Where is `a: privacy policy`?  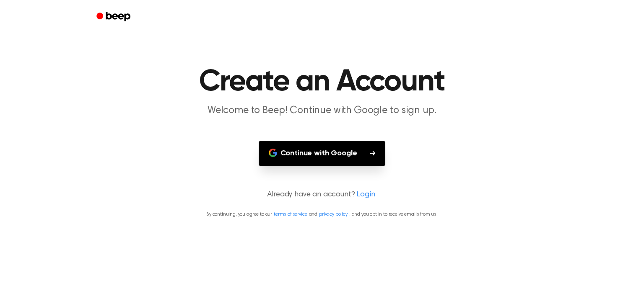
a: privacy policy is located at coordinates (333, 214).